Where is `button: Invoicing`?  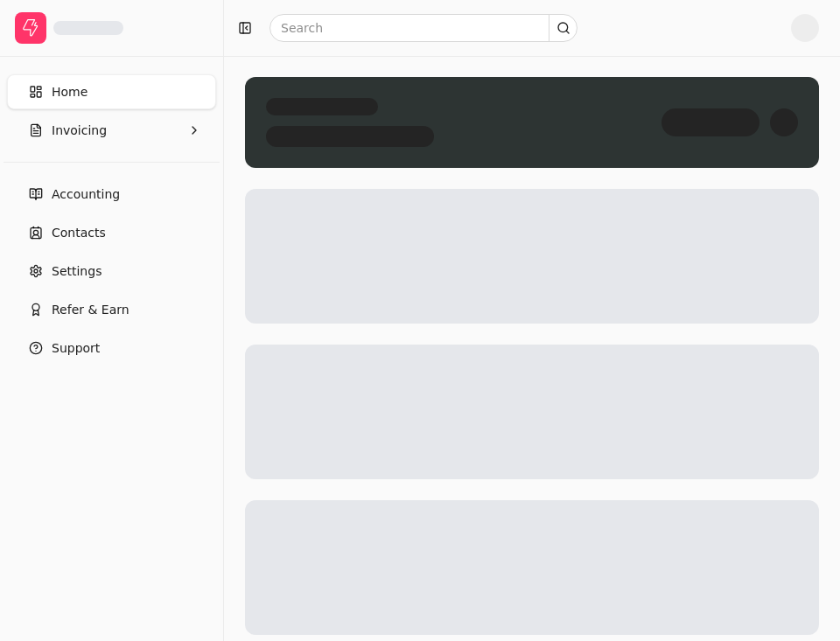
button: Invoicing is located at coordinates (111, 130).